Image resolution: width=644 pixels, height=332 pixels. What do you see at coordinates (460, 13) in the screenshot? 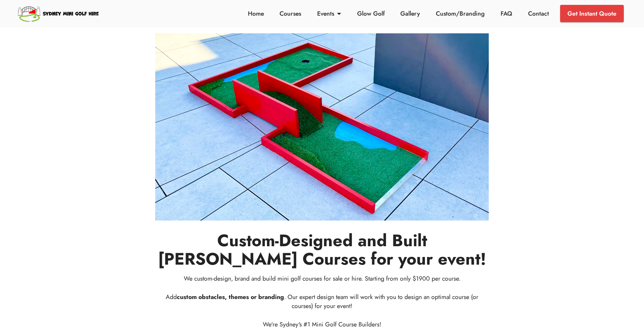
I see `a: Custom/Branding` at bounding box center [460, 13].